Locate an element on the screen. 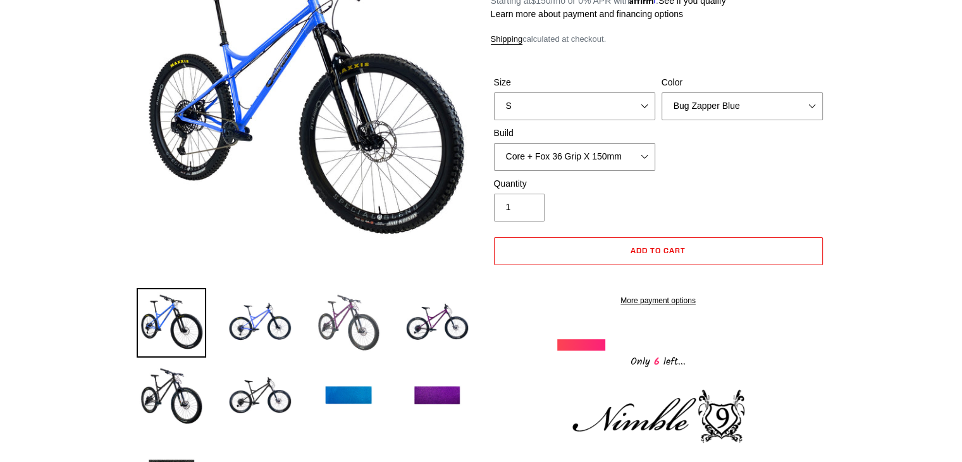 The width and height of the screenshot is (962, 462). div: Only left... is located at coordinates (658, 360).